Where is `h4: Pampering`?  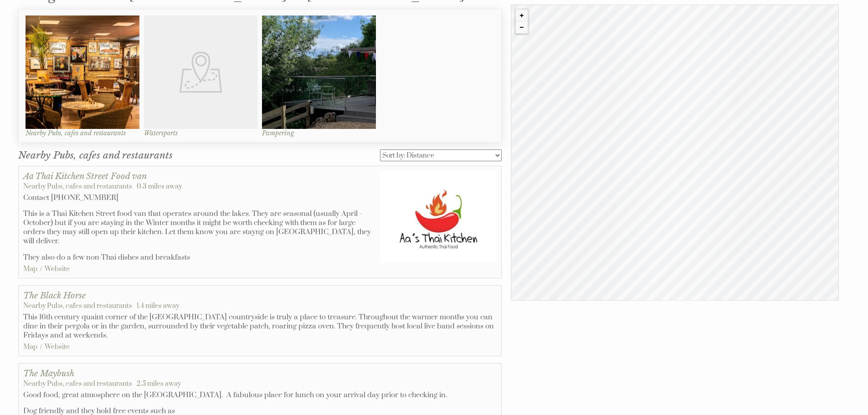
h4: Pampering is located at coordinates (319, 133).